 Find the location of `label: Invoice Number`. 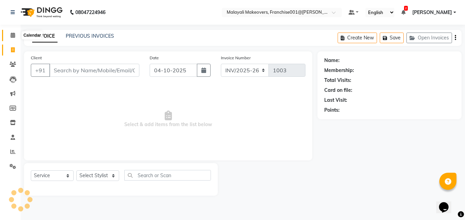

label: Invoice Number is located at coordinates (236, 58).